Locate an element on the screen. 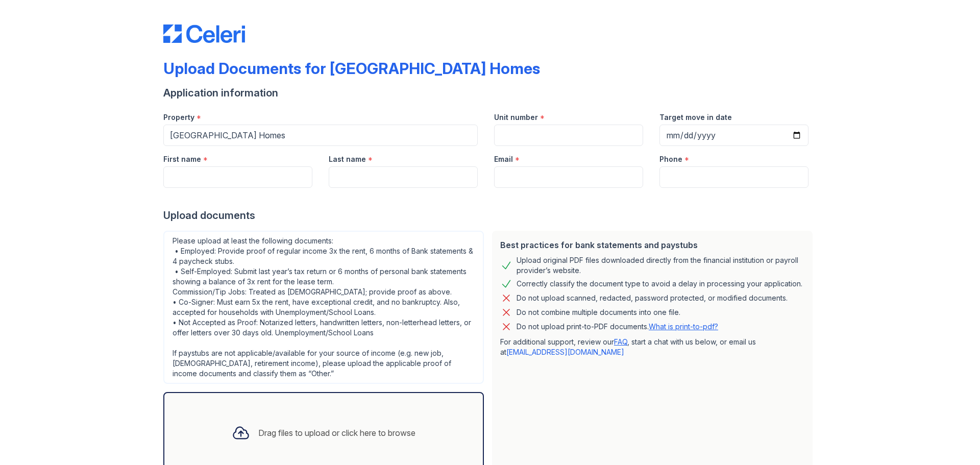 The height and width of the screenshot is (465, 980). div: Do not combine multiple documents into one file. is located at coordinates (598, 312).